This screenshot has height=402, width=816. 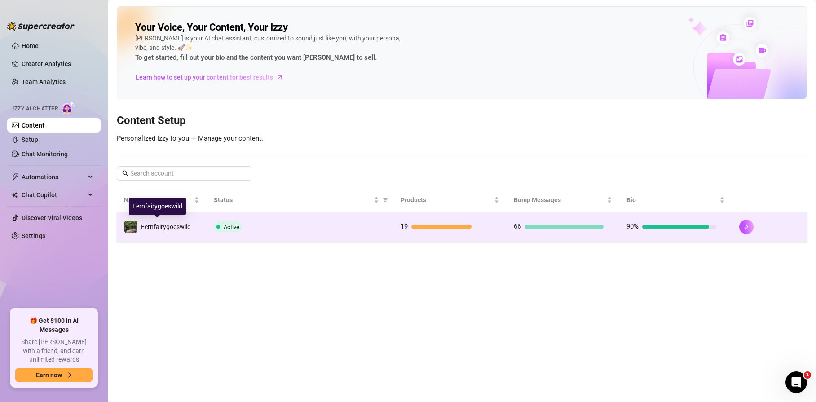 I want to click on span: 66, so click(x=517, y=226).